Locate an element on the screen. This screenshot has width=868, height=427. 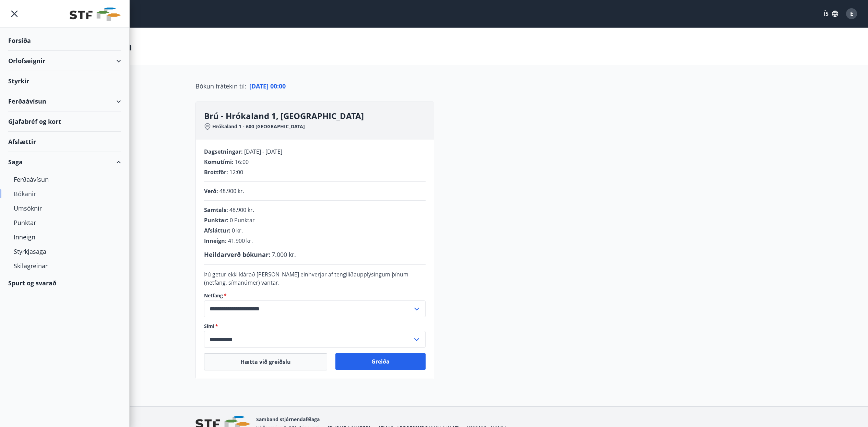
span: E is located at coordinates (851, 14).